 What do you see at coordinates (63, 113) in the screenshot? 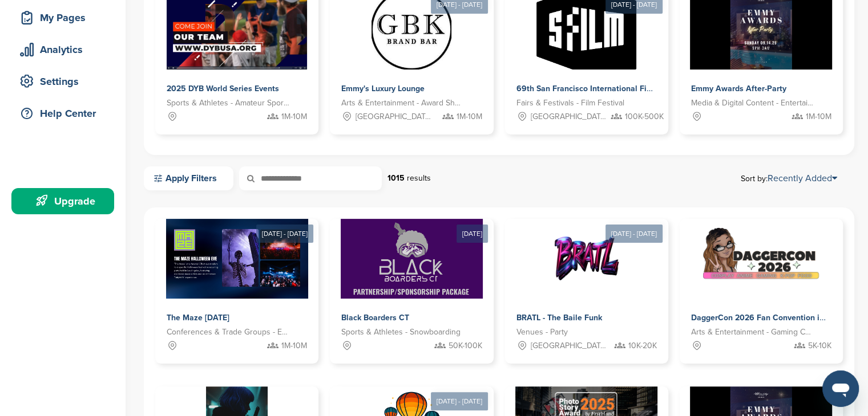
I see `a: Help Center` at bounding box center [63, 113].